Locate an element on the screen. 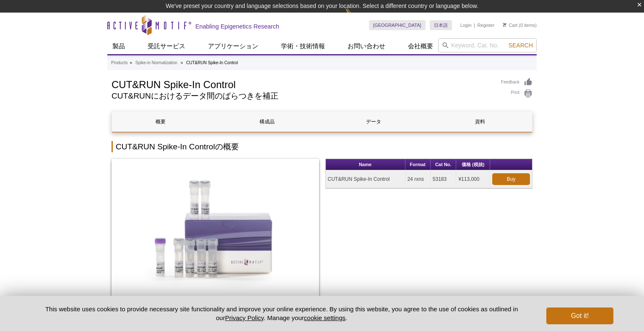 The width and height of the screenshot is (644, 331). li: CUT&RUN Spike-In Control is located at coordinates (212, 63).